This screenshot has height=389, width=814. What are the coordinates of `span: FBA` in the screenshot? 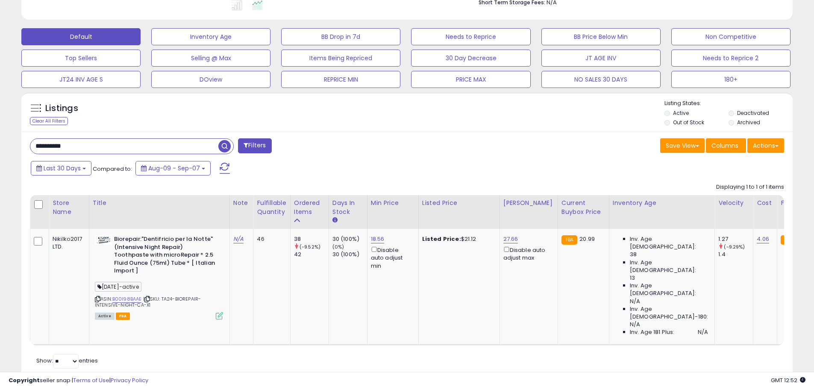 It's located at (123, 316).